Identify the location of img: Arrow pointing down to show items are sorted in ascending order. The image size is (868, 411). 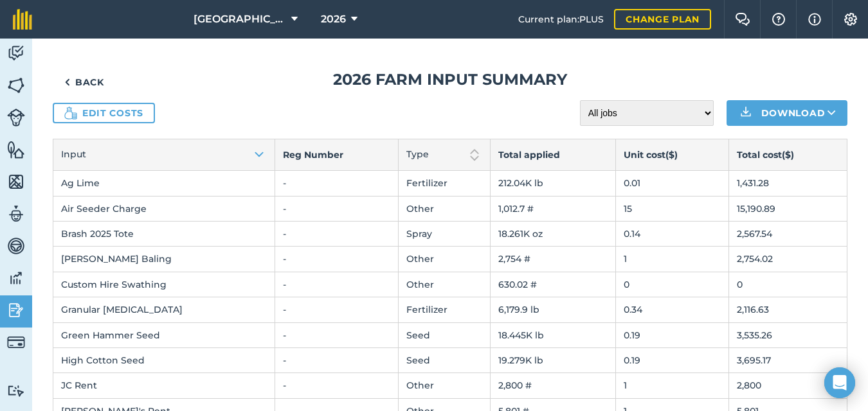
(259, 155).